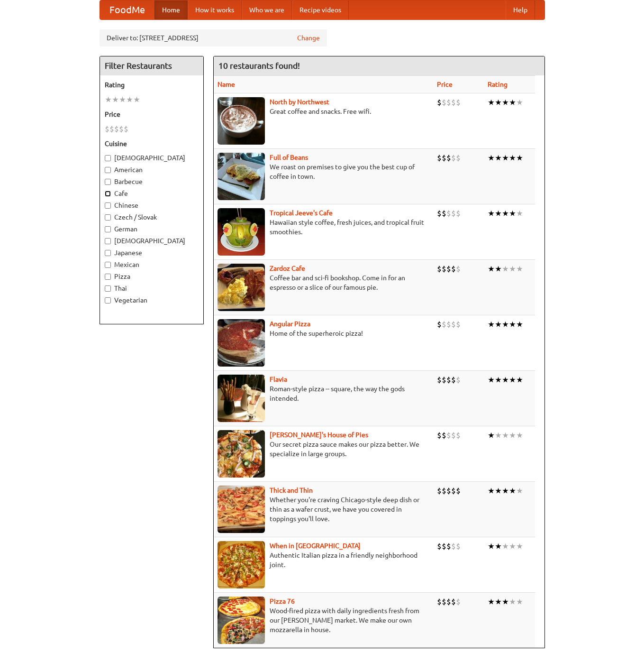 This screenshot has width=644, height=671. I want to click on a: Angular Pizza, so click(290, 324).